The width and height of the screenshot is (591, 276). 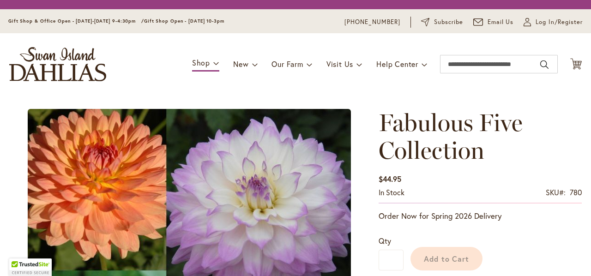 I want to click on span: Visit Us, so click(x=340, y=64).